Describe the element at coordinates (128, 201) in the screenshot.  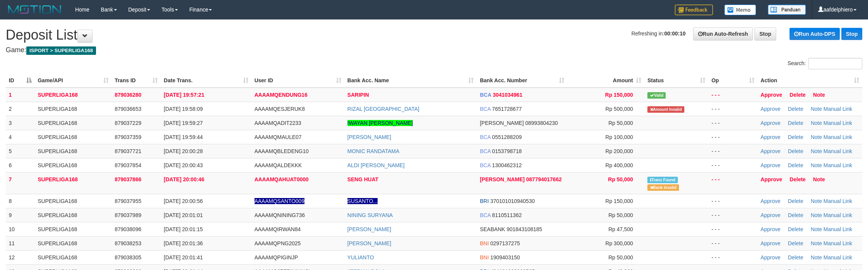
I see `span: 879037955` at that location.